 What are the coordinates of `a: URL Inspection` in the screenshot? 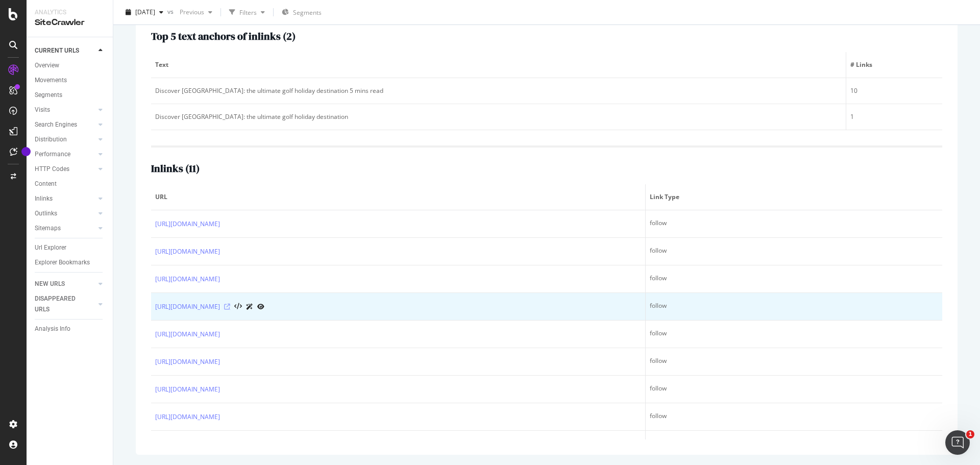 It's located at (261, 306).